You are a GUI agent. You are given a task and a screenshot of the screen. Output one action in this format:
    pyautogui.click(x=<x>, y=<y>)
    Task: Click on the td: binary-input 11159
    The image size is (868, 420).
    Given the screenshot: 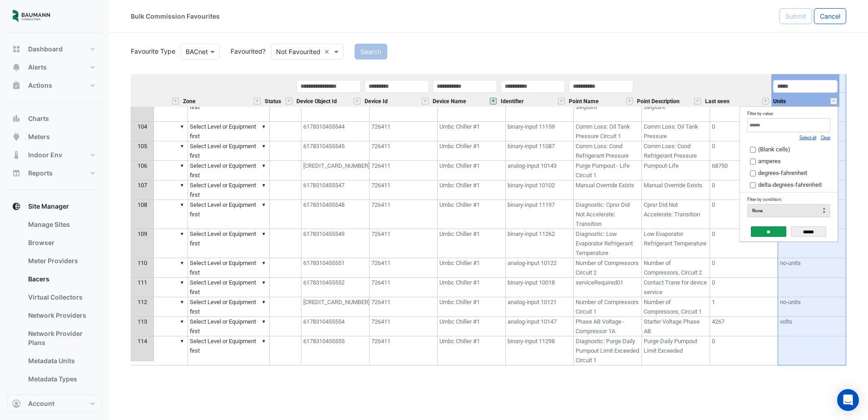 What is the action you would take?
    pyautogui.click(x=540, y=131)
    